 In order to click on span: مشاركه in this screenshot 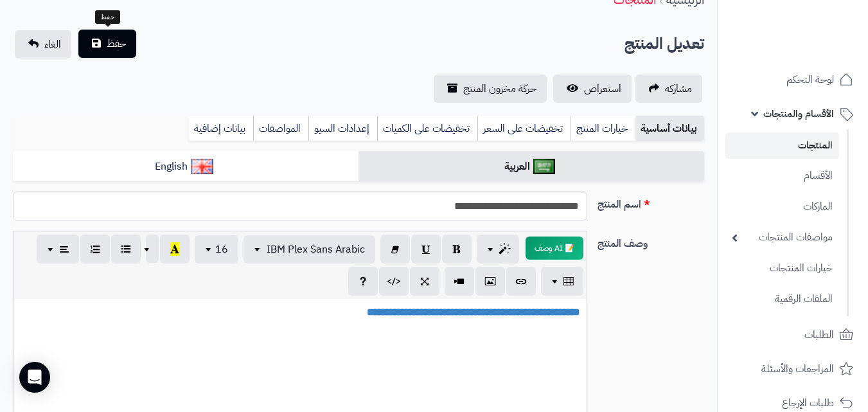, I will do `click(678, 89)`.